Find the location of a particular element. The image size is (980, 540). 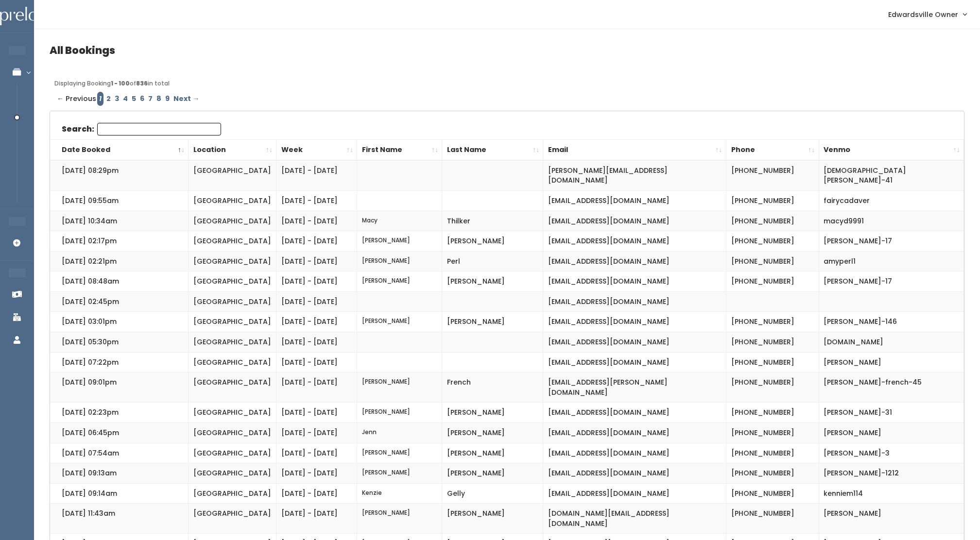

th: Location: activate to sort column ascending is located at coordinates (232, 150).